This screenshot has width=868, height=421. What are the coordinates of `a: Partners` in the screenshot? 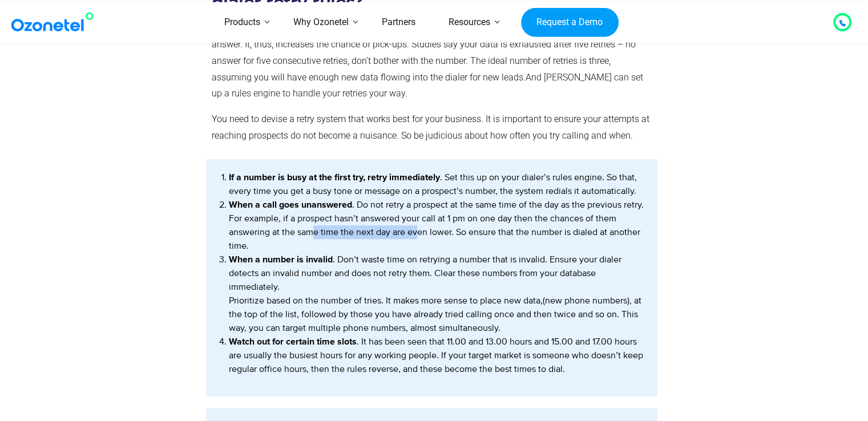 It's located at (398, 23).